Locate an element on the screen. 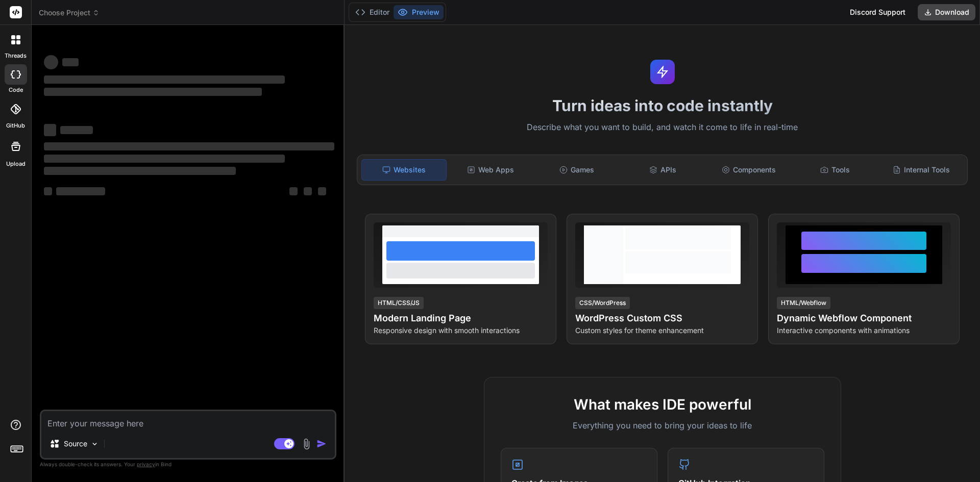  img: attachment is located at coordinates (306, 444).